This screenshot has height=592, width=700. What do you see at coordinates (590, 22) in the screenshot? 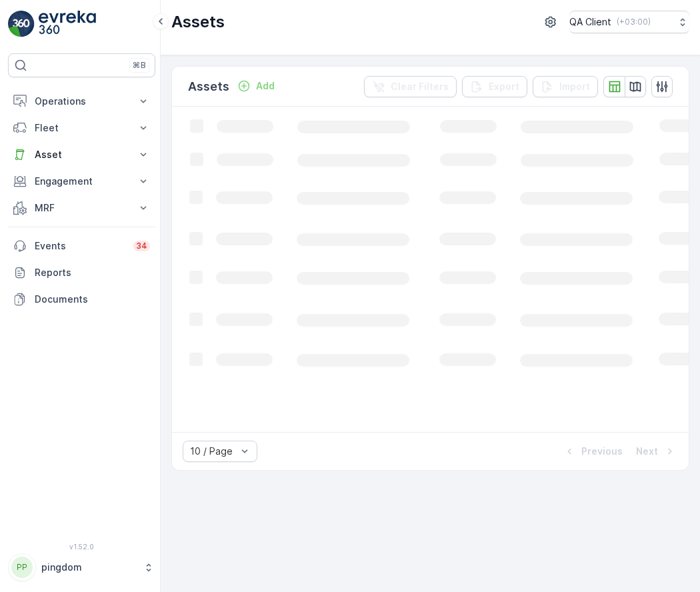
I see `p: QA Client` at bounding box center [590, 22].